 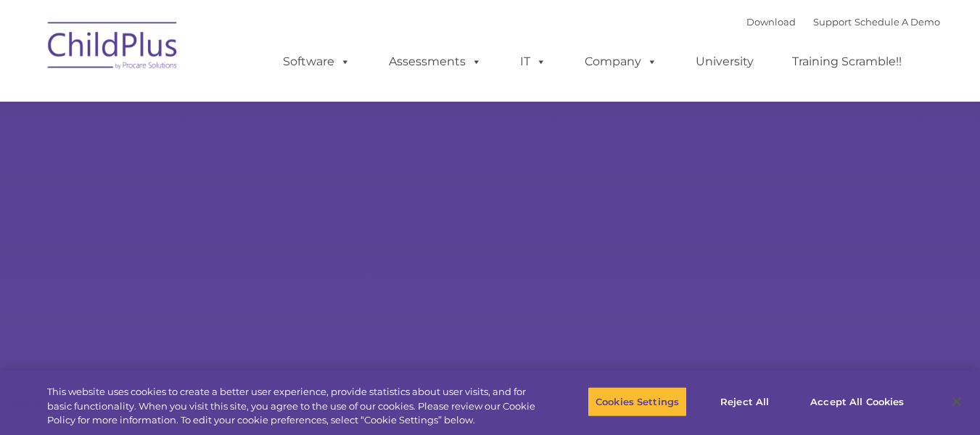 What do you see at coordinates (847, 62) in the screenshot?
I see `a: Training Scramble!!` at bounding box center [847, 62].